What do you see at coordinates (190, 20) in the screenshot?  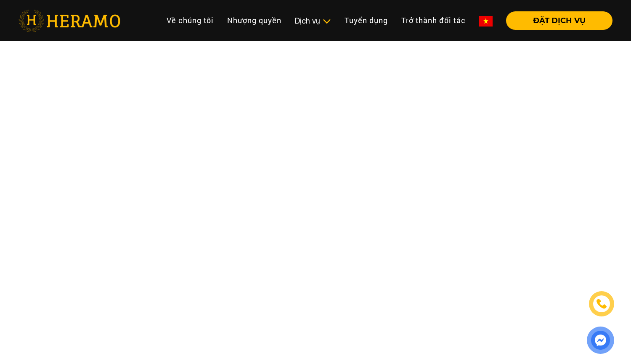 I see `a: Về chúng tôi` at bounding box center [190, 20].